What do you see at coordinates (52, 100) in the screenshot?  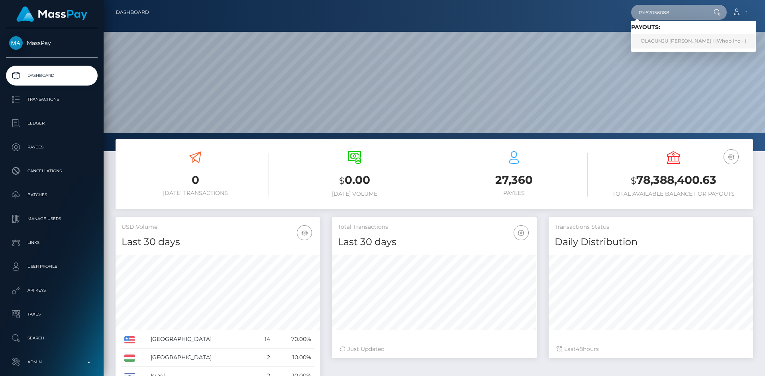 I see `p: Transactions` at bounding box center [52, 100].